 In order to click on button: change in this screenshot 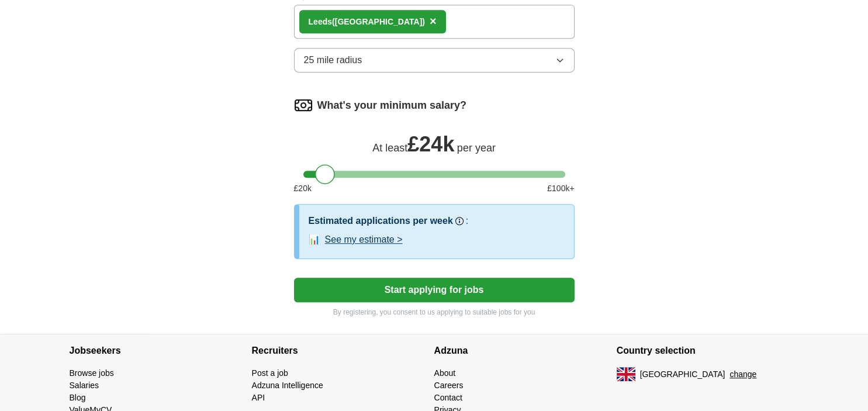, I will do `click(743, 374)`.